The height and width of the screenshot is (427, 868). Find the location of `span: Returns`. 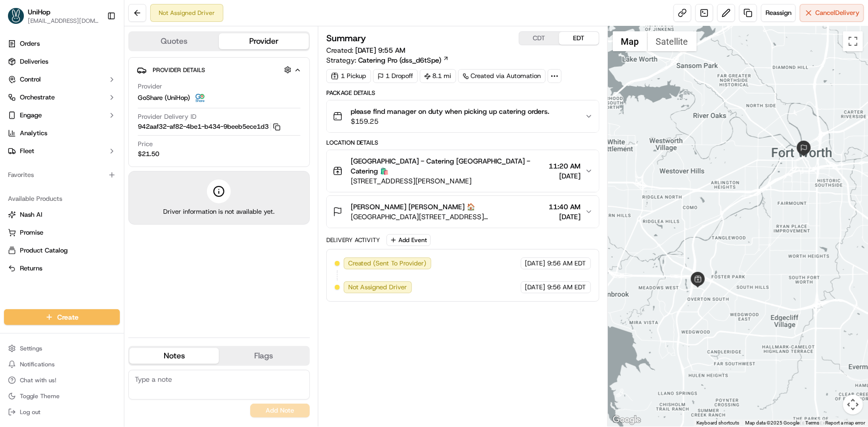

span: Returns is located at coordinates (31, 268).